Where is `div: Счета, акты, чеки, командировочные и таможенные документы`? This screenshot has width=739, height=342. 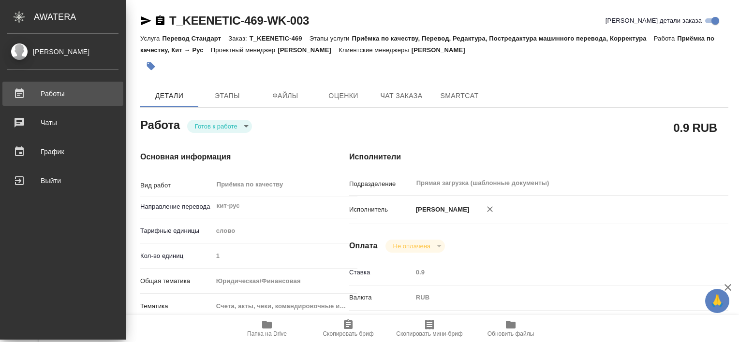 div: Счета, акты, чеки, командировочные и таможенные документы is located at coordinates (285, 307).